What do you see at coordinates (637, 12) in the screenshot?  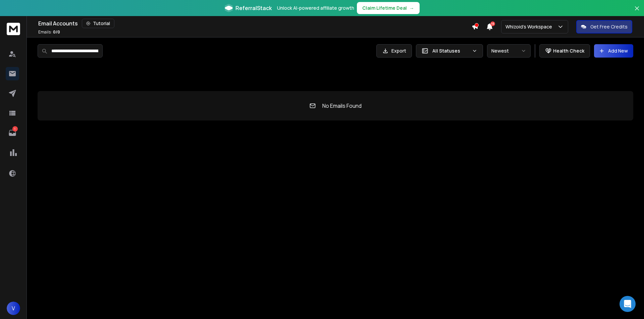 I see `button: Close banner` at bounding box center [637, 12].